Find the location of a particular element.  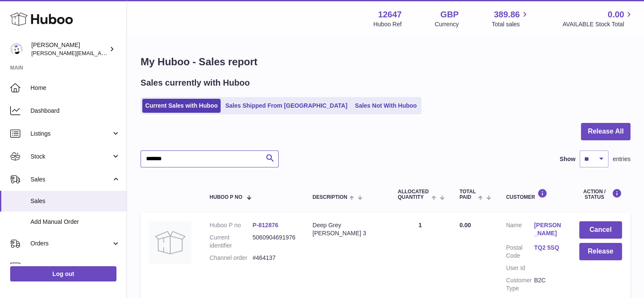

span: entries is located at coordinates (621, 159).